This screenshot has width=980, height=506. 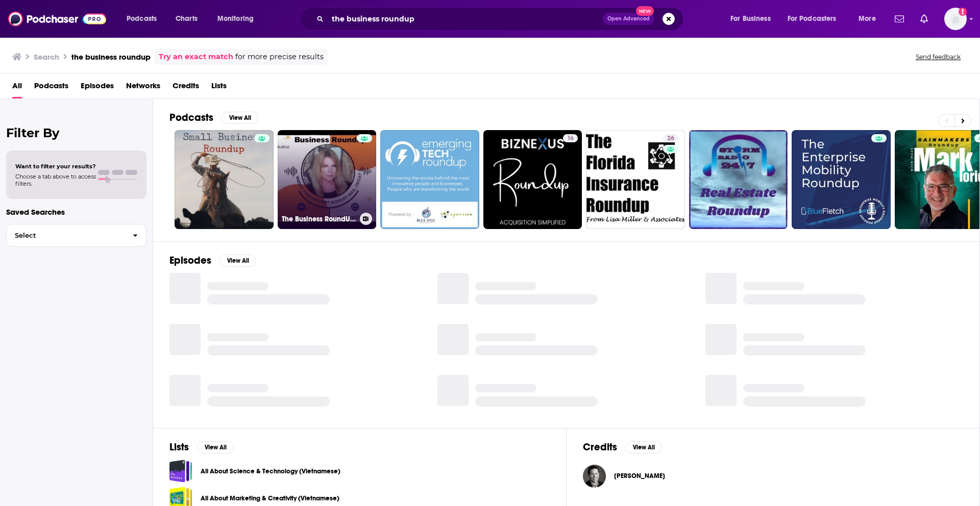 What do you see at coordinates (57, 19) in the screenshot?
I see `a: Podchaser - Follow, Share and Rate Podcasts` at bounding box center [57, 19].